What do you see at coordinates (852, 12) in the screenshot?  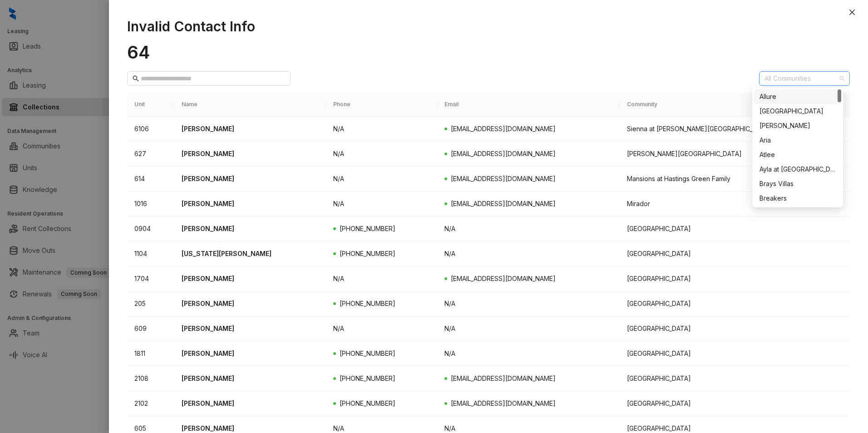 I see `span: close` at bounding box center [852, 12].